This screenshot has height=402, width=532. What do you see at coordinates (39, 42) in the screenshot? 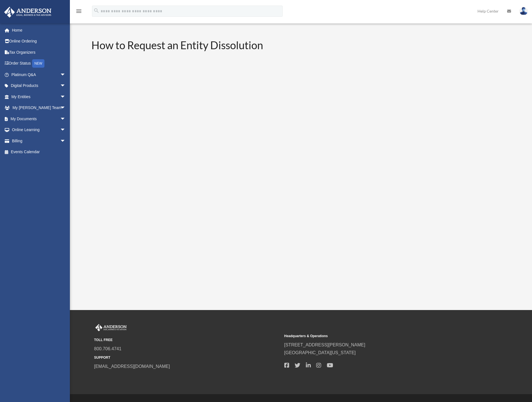
I see `a: Online Ordering` at bounding box center [39, 42].